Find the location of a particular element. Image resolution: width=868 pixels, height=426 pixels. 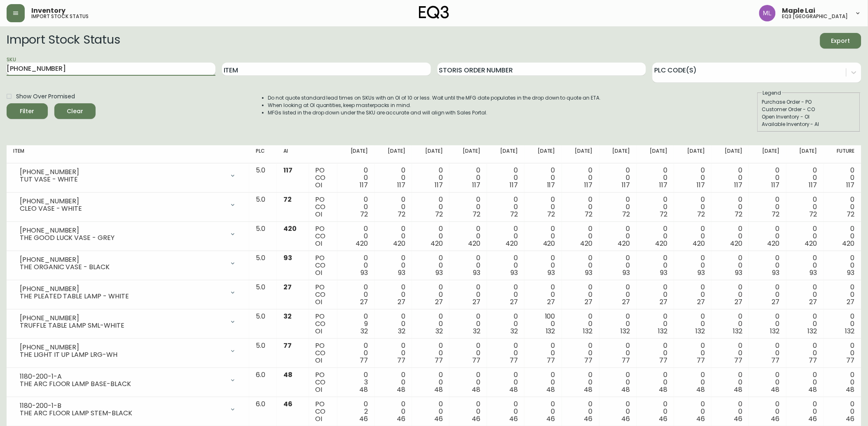

span: 132 is located at coordinates (625, 331).